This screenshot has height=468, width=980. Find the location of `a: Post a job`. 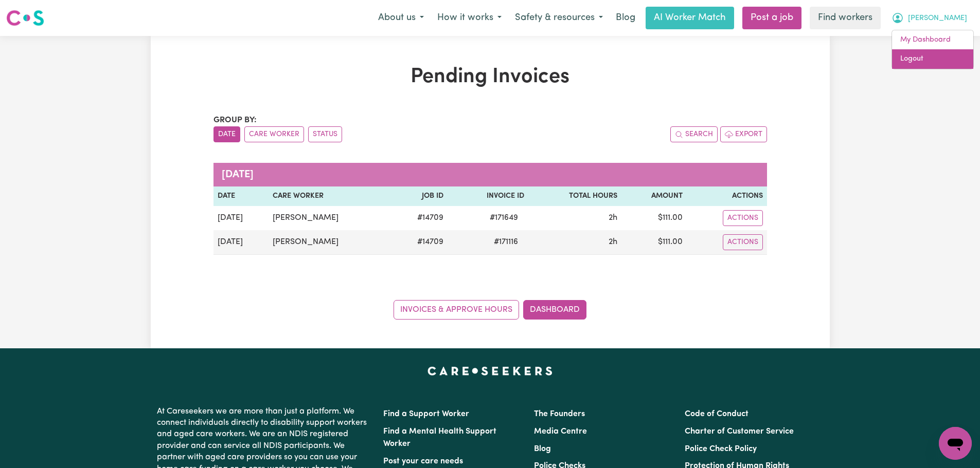

a: Post a job is located at coordinates (771, 18).